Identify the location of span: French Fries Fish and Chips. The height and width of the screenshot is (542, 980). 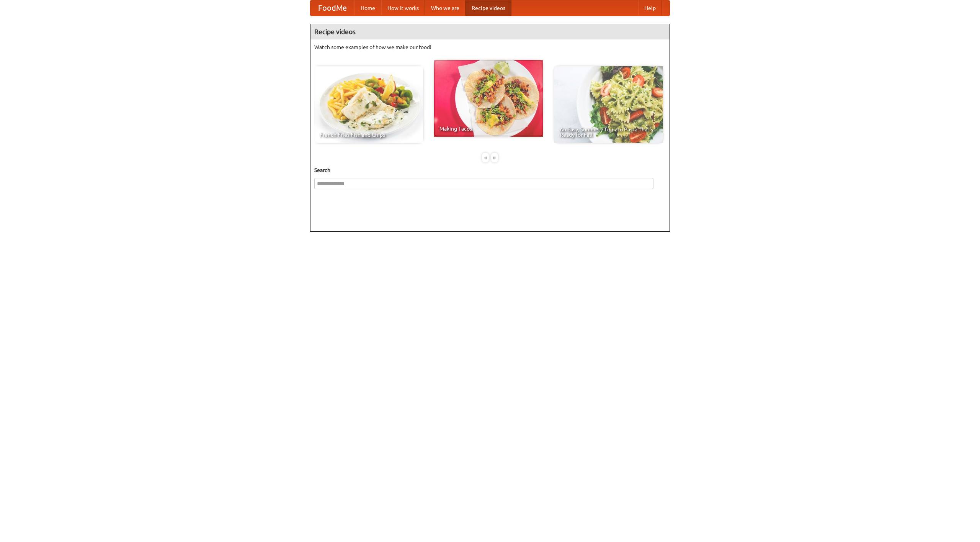
(369, 134).